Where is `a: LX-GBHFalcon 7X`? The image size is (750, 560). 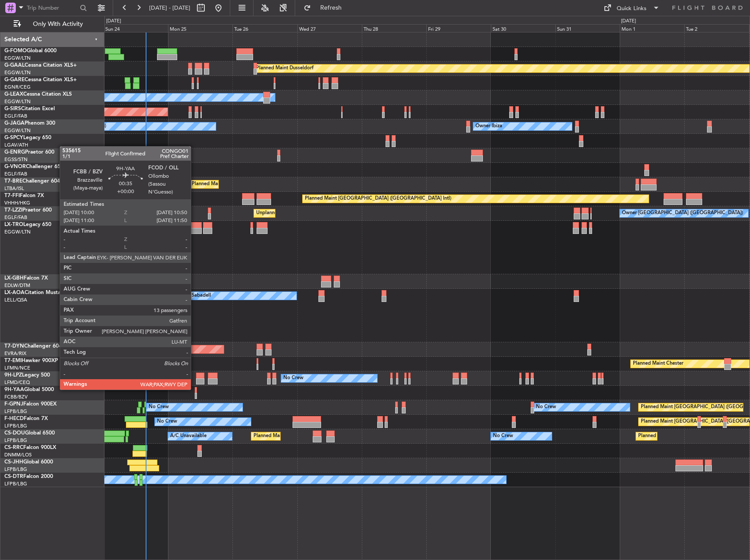
a: LX-GBHFalcon 7X is located at coordinates (26, 278).